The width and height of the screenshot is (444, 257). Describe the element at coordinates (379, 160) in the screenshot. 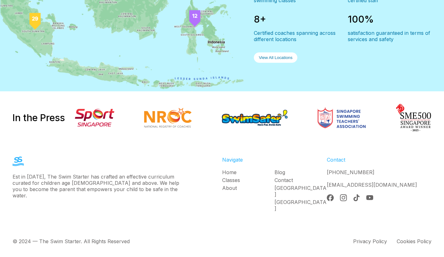

I see `div: Contact` at that location.